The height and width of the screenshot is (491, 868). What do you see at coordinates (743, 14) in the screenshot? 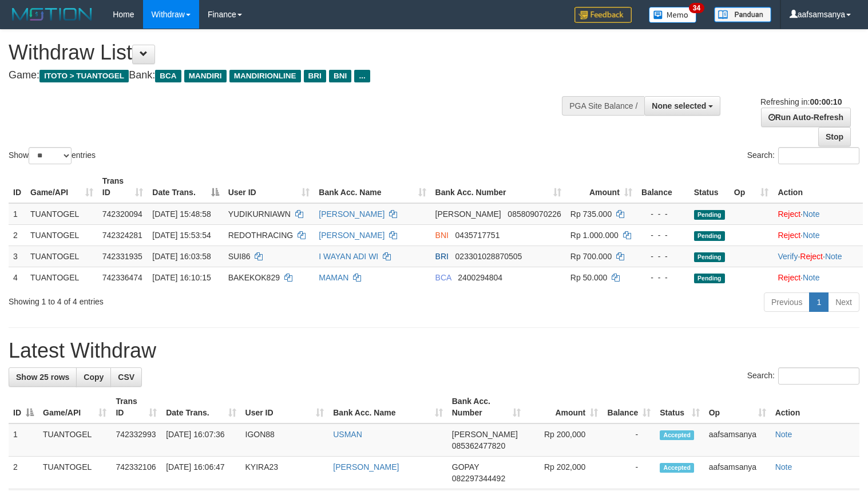
I see `img: panduan.png` at bounding box center [743, 14].